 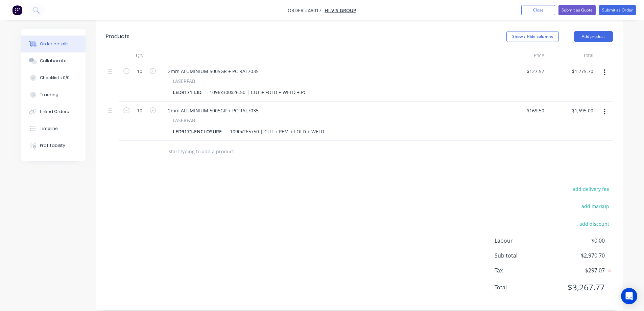 I want to click on span: Total, so click(x=525, y=287).